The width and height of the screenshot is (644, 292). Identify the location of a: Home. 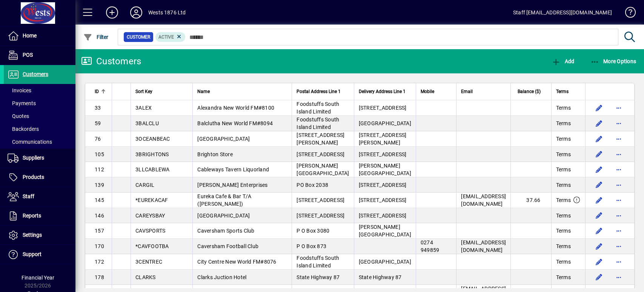
(39, 36).